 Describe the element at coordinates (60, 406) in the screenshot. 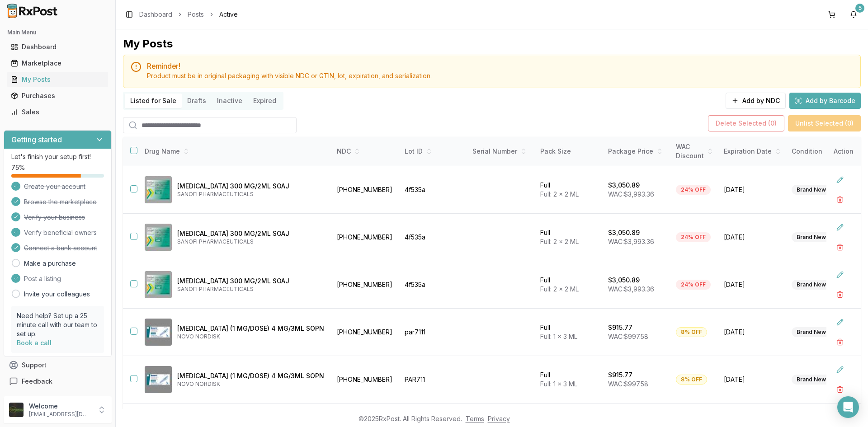

I see `p: Welcome` at that location.